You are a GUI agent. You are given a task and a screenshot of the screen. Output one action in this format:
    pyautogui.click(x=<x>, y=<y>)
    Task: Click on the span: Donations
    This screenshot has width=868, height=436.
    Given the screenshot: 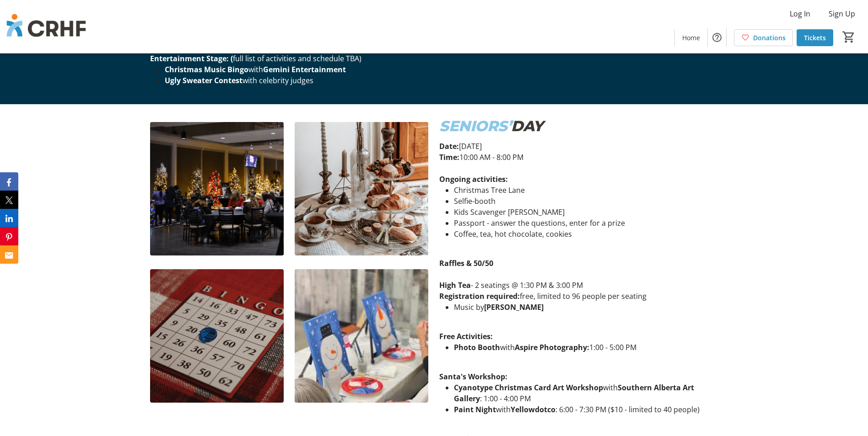 What is the action you would take?
    pyautogui.click(x=769, y=38)
    